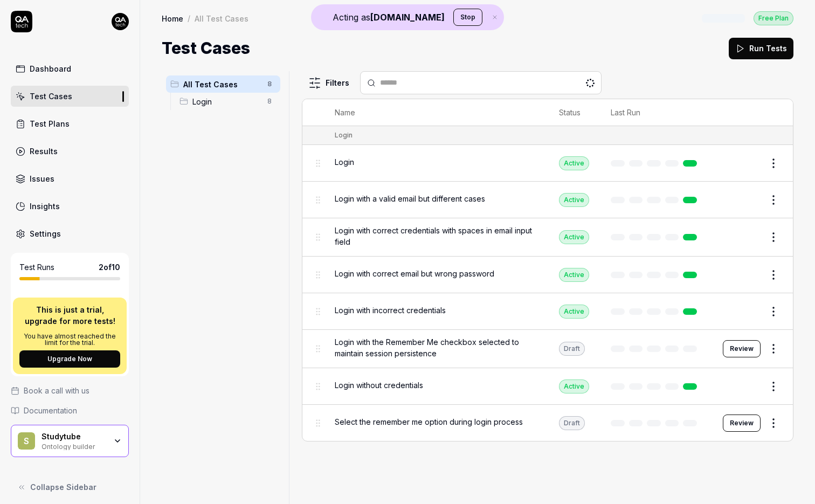 The image size is (815, 504). I want to click on a: Insights, so click(69, 206).